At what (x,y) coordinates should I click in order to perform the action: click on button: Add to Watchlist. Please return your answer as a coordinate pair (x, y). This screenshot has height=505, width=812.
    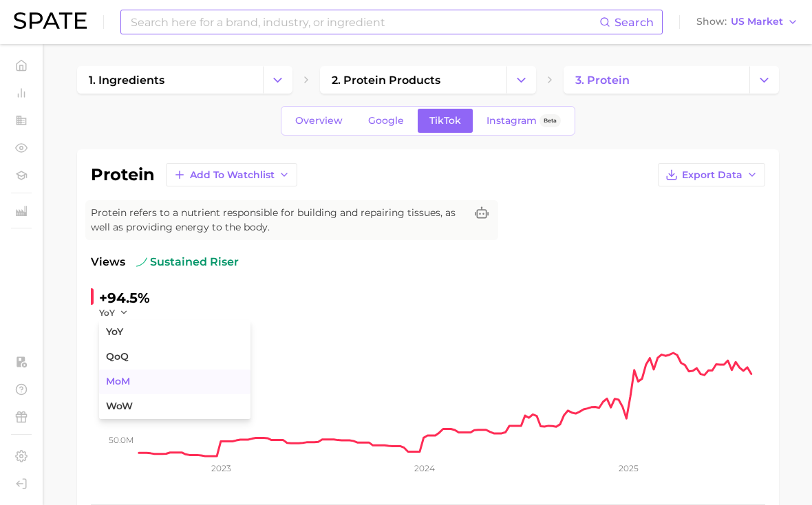
    Looking at the image, I should click on (231, 175).